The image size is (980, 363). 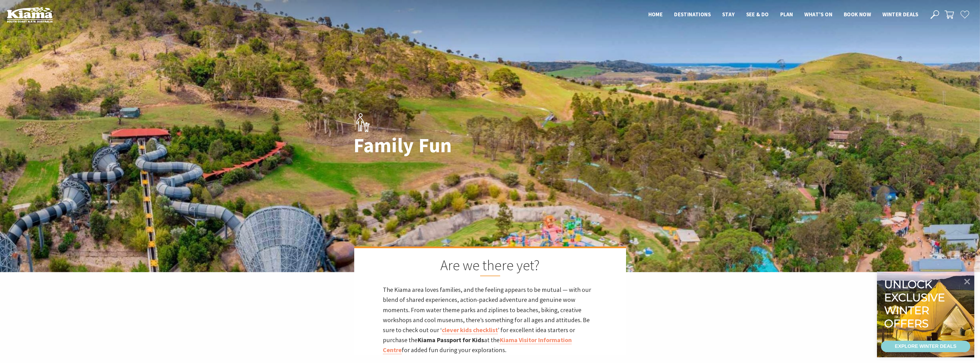 What do you see at coordinates (900, 14) in the screenshot?
I see `span: Winter Deals` at bounding box center [900, 14].